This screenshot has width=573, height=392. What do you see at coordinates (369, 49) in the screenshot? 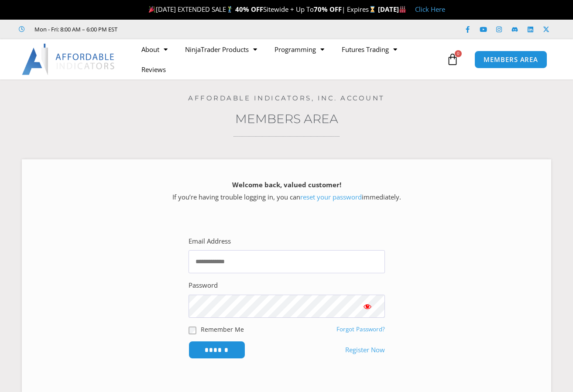
I see `a: Futures Trading` at bounding box center [369, 49].